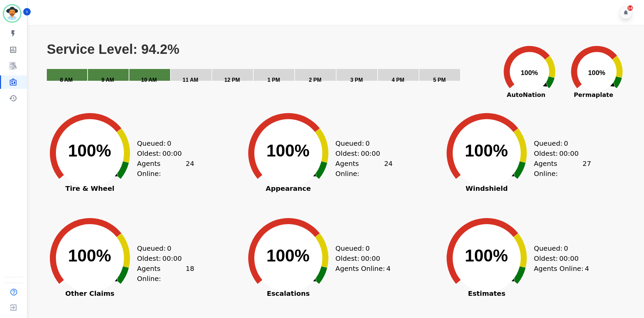 This screenshot has height=318, width=644. Describe the element at coordinates (487, 294) in the screenshot. I see `span: Estimates` at that location.